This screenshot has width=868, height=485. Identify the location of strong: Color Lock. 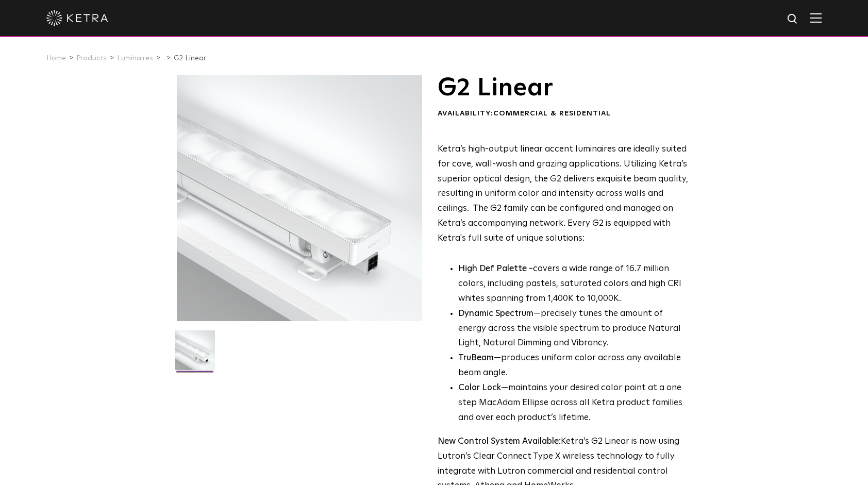
(479, 387).